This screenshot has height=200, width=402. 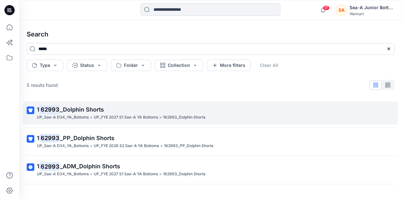 What do you see at coordinates (188, 146) in the screenshot?
I see `p: 162993_PP_Dolphin Shorts` at bounding box center [188, 146].